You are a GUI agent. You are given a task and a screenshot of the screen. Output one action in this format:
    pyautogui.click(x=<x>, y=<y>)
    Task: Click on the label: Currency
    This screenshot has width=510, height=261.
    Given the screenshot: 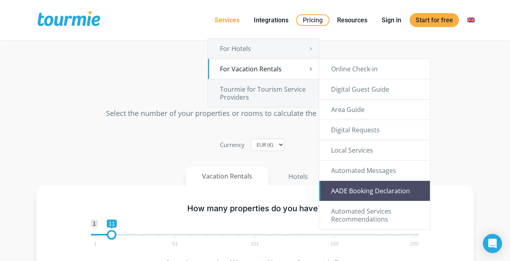 What is the action you would take?
    pyautogui.click(x=232, y=145)
    